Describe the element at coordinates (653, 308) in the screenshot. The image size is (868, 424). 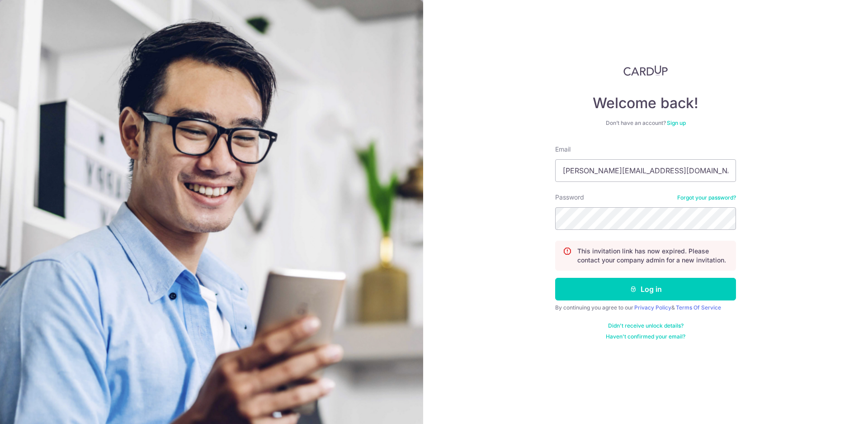
I see `a: Privacy Policy` at that location.